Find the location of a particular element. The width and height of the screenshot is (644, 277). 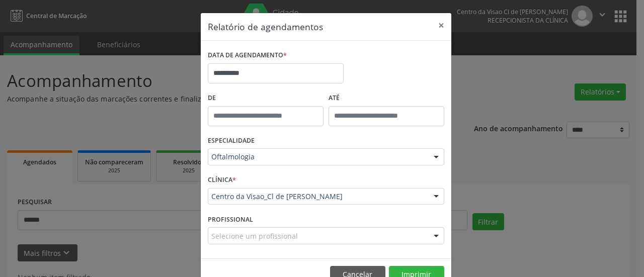

h5: Relatório de agendamentos is located at coordinates (265, 27).